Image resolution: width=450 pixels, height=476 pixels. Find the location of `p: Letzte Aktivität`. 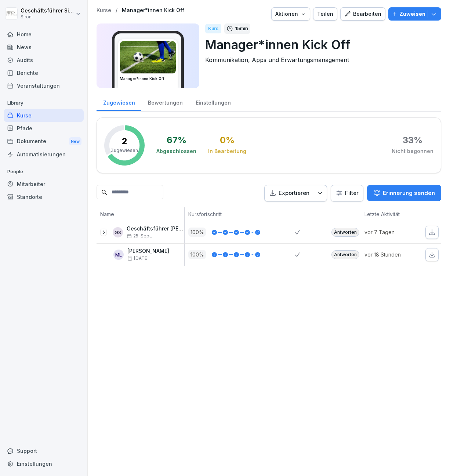

p: Letzte Aktivität is located at coordinates (388, 214).